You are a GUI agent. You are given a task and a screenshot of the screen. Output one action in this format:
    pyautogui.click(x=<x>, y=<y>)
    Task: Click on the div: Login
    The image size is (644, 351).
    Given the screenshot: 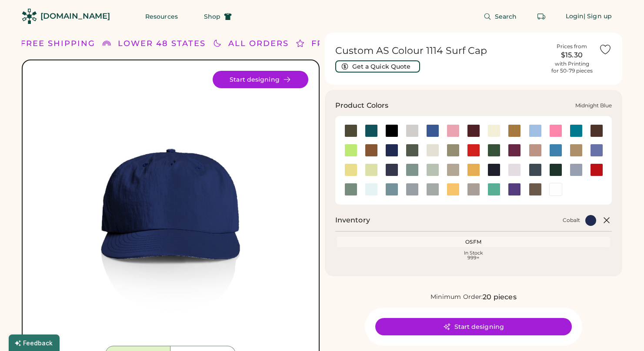 What is the action you would take?
    pyautogui.click(x=575, y=16)
    